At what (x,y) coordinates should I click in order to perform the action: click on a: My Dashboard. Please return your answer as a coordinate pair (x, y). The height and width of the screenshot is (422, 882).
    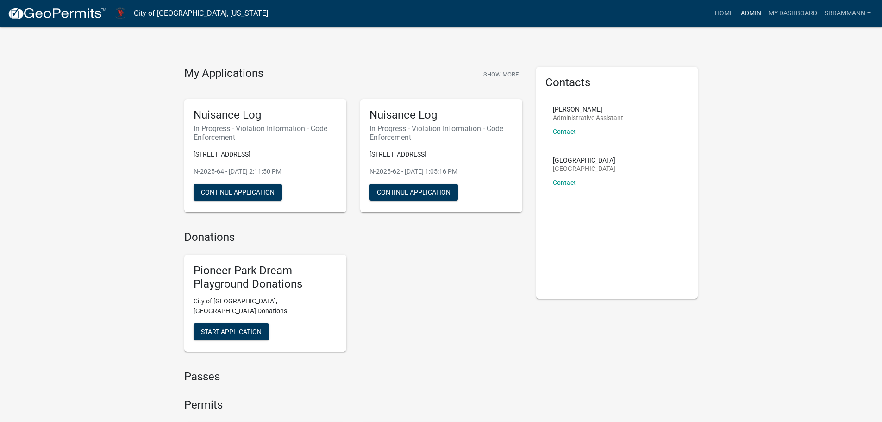
    Looking at the image, I should click on (793, 13).